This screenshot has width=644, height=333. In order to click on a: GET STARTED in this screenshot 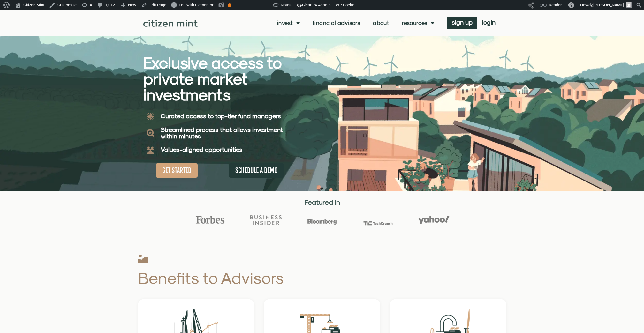, I will do `click(176, 171)`.